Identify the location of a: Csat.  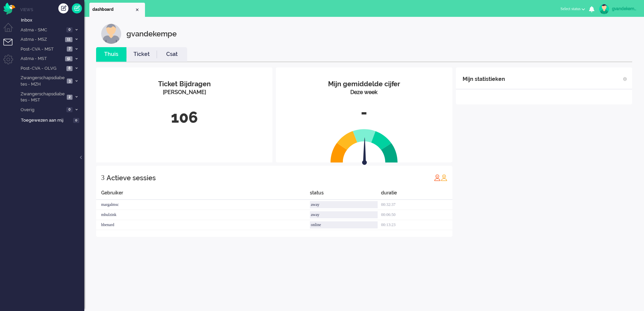
(172, 54).